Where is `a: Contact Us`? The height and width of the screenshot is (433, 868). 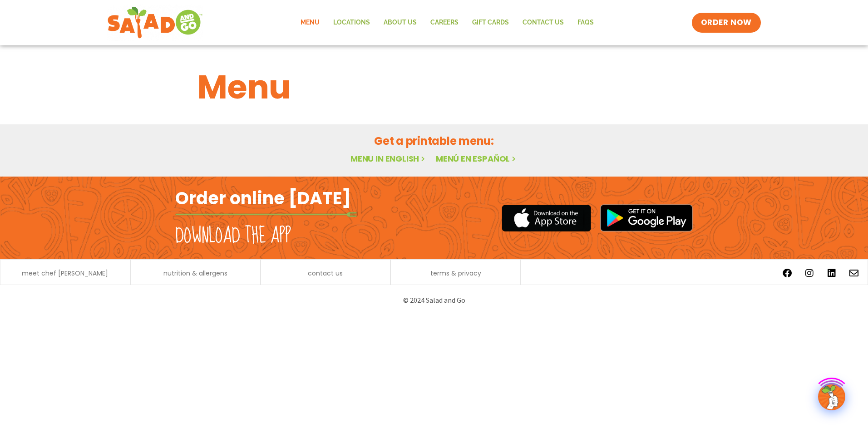
a: Contact Us is located at coordinates (543, 23).